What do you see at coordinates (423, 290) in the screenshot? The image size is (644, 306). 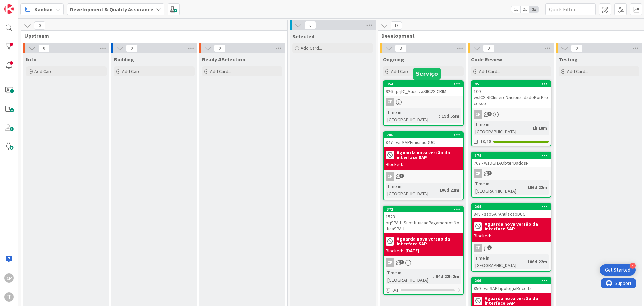 I see `div: 0/1` at bounding box center [423, 290].